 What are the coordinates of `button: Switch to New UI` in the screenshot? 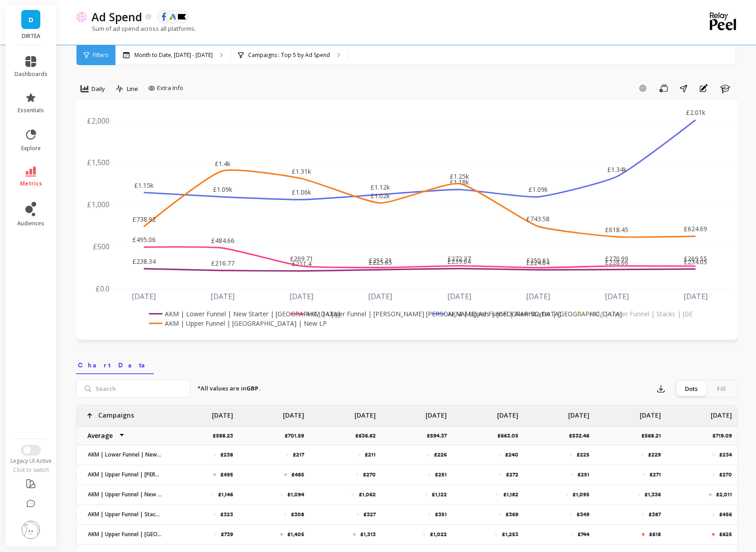 It's located at (31, 450).